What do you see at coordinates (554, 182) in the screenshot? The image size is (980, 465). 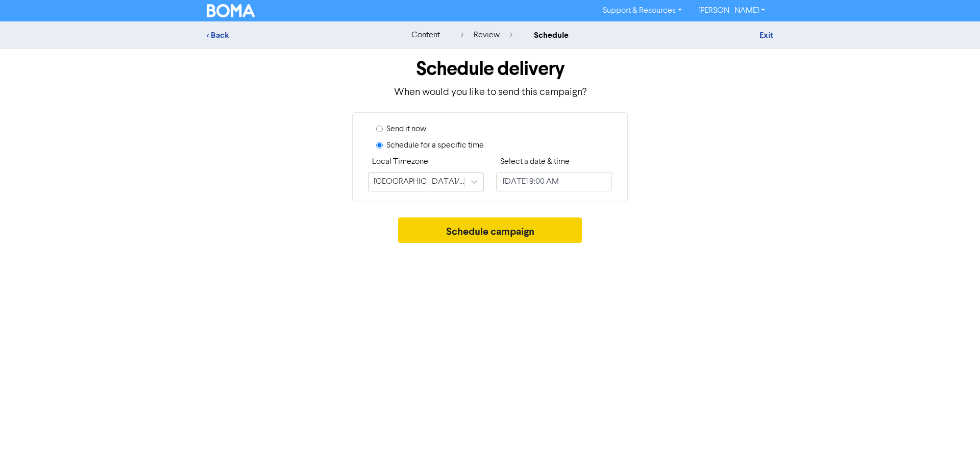 I see `input: Click to select a date` at bounding box center [554, 182].